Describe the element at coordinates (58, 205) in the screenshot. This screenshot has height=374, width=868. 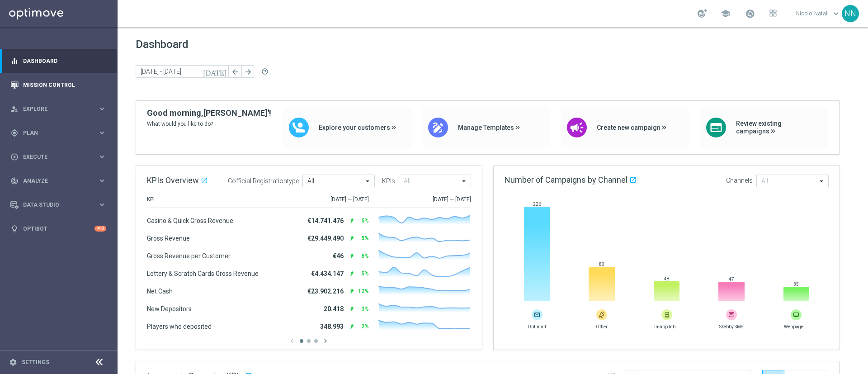
I see `button: Data Studio keyboard_arrow_right` at that location.